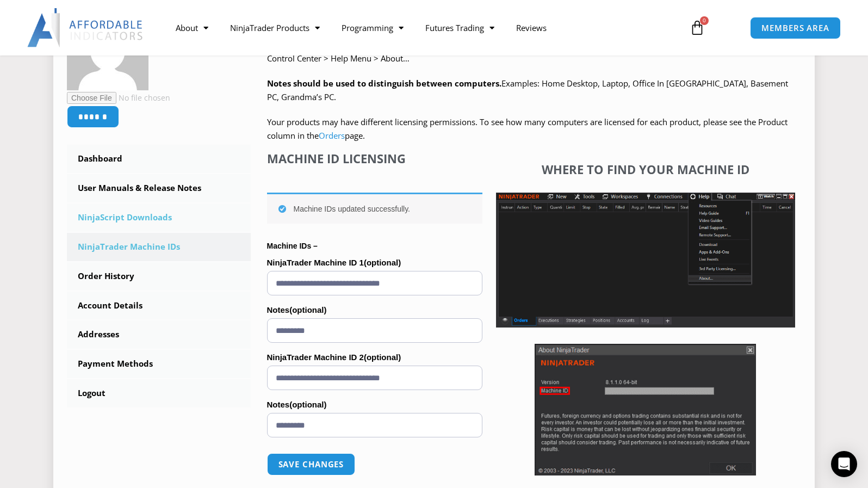 Image resolution: width=868 pixels, height=488 pixels. What do you see at coordinates (159, 247) in the screenshot?
I see `a: NinjaTrader Machine IDs` at bounding box center [159, 247].